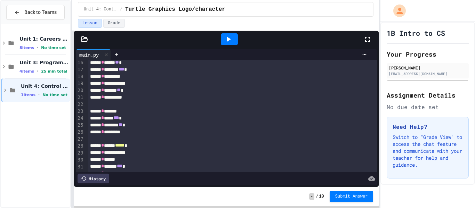 The image size is (475, 208). Describe the element at coordinates (80, 167) in the screenshot. I see `div: 31` at that location.